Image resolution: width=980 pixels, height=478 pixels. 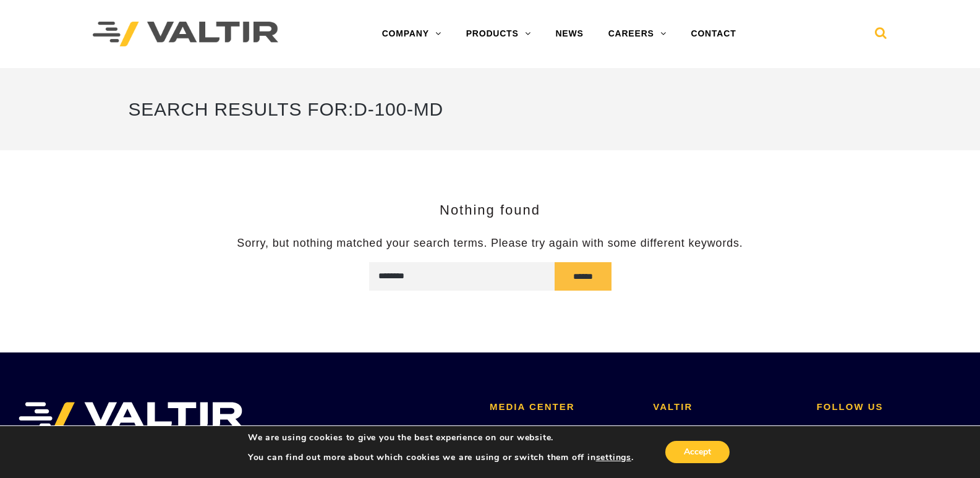 I want to click on h3: Nothing found, so click(x=490, y=210).